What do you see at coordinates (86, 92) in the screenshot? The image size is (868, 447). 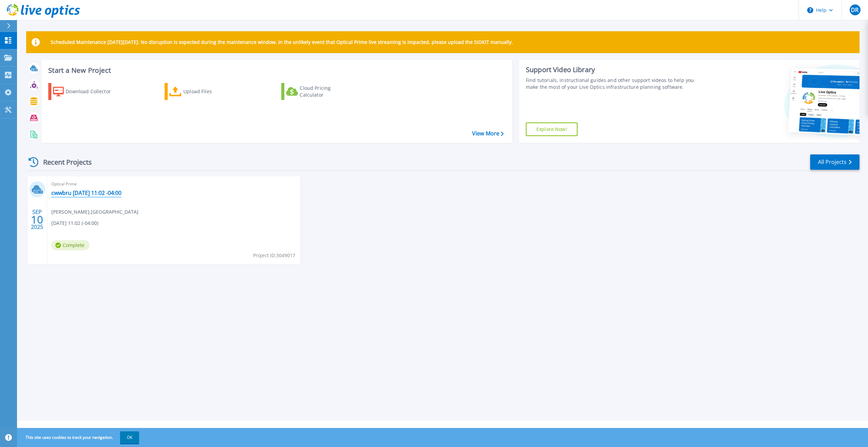 I see `a: Download Collector` at bounding box center [86, 92].